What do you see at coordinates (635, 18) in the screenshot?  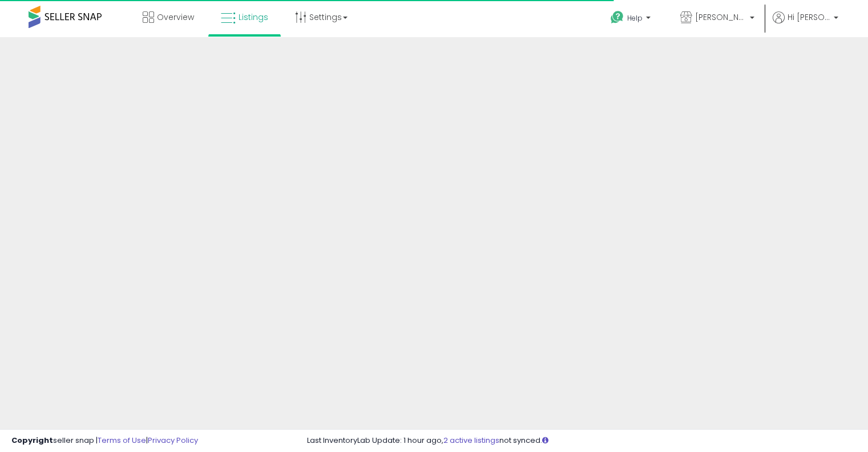 I see `span: Help` at bounding box center [635, 18].